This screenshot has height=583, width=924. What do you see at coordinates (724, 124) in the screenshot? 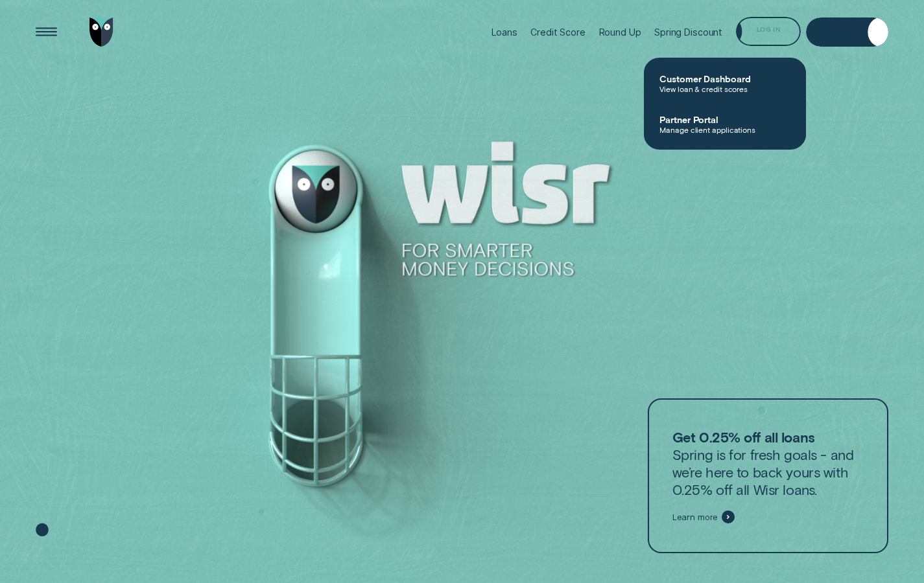
I see `a: Partner PortalManage client applications` at bounding box center [724, 124].